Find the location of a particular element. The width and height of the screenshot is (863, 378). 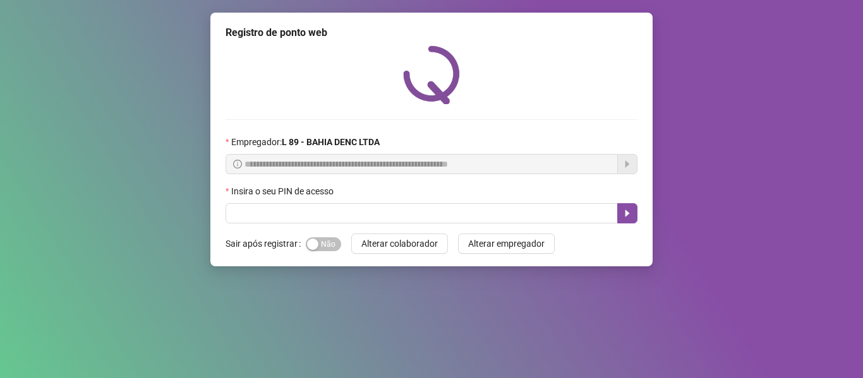

span: Alterar empregador is located at coordinates (506, 244).